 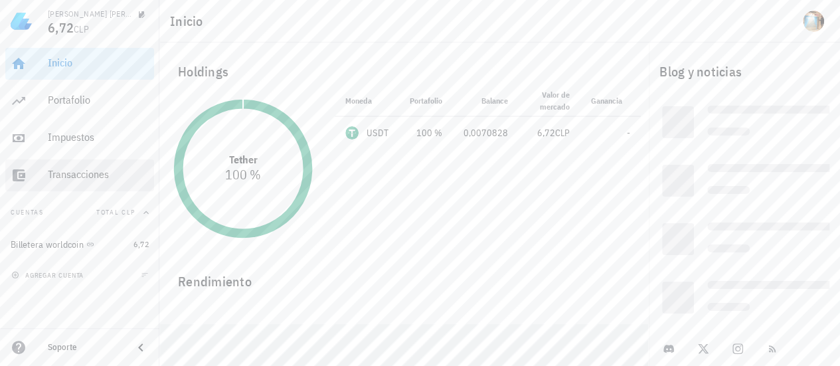 I want to click on div: USDT, so click(x=377, y=133).